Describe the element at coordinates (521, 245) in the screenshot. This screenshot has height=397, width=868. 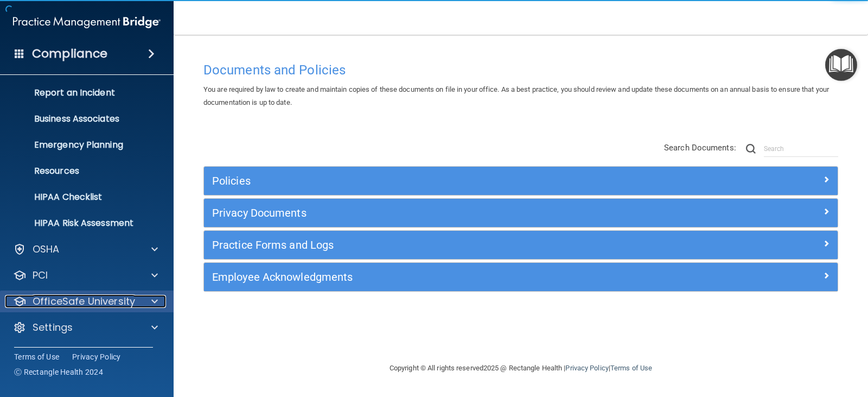
I see `a: Practice Forms and Logs` at that location.